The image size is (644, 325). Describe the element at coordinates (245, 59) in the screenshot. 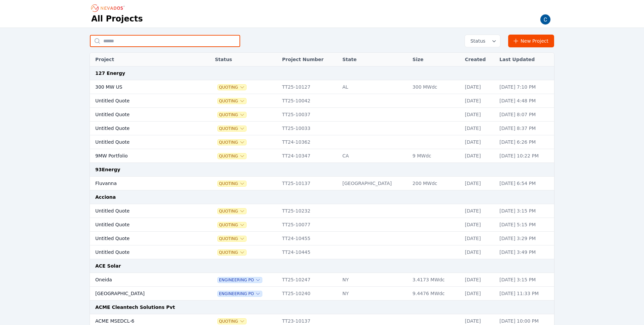

I see `th: Status` at that location.